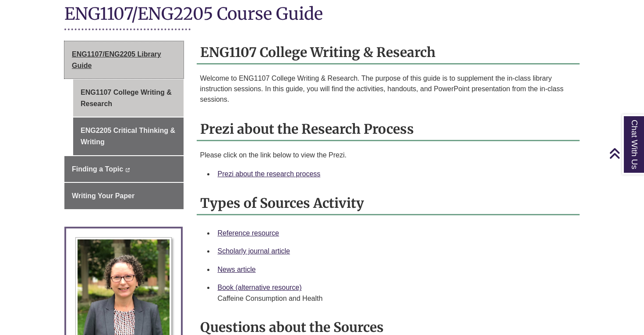 Image resolution: width=644 pixels, height=335 pixels. Describe the element at coordinates (389, 53) in the screenshot. I see `h2: ENG1107 College Writing & Research` at that location.